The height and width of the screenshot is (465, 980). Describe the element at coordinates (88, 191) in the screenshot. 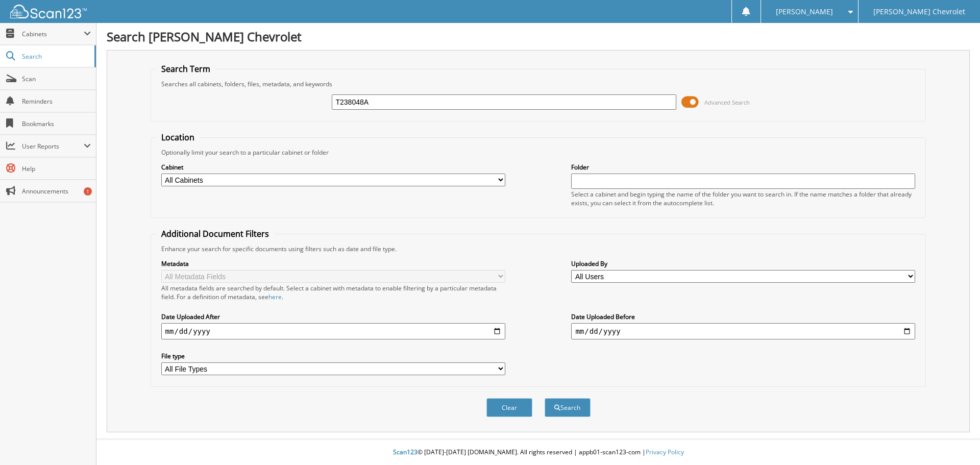

I see `div: 1` at that location.